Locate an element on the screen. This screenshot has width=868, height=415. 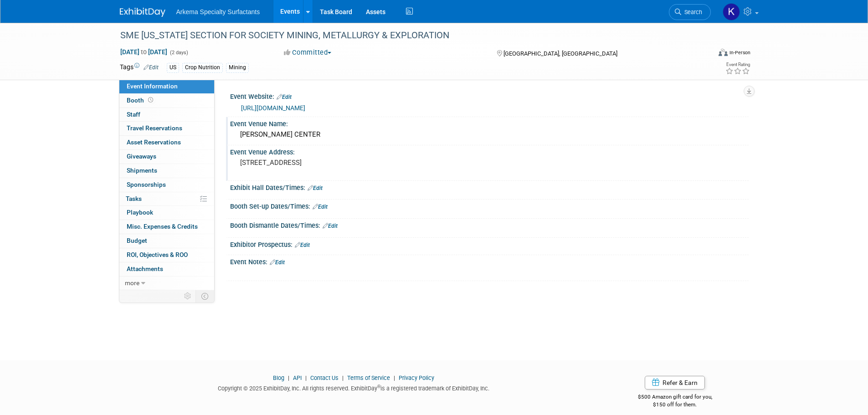
div: Mining is located at coordinates (237, 67).